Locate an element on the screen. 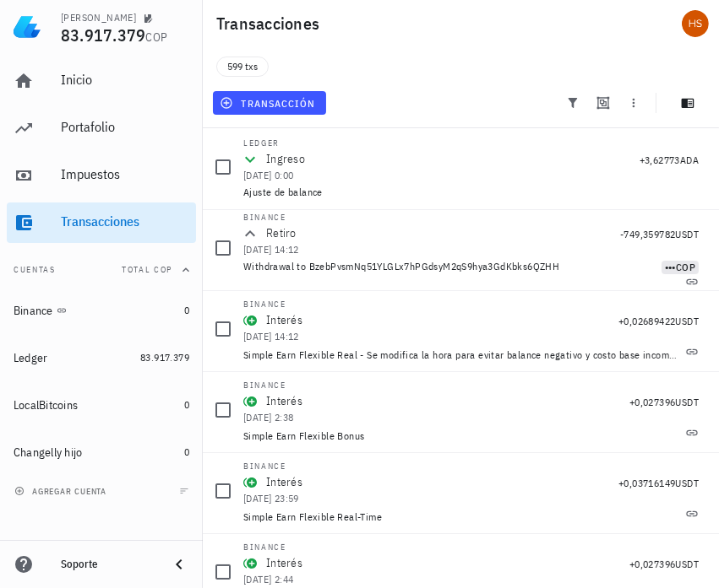 Image resolution: width=719 pixels, height=588 pixels. a: Impuestos is located at coordinates (101, 176).